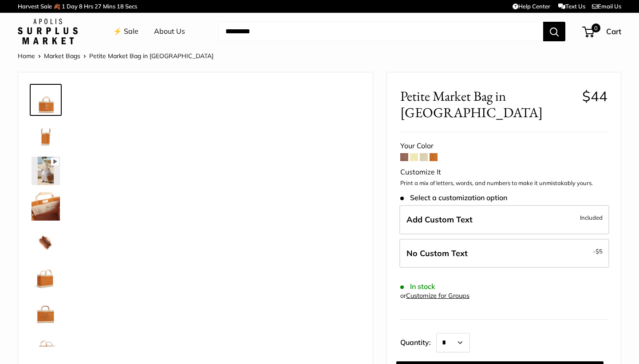 The height and width of the screenshot is (364, 639). What do you see at coordinates (602, 31) in the screenshot?
I see `a: 0 Cart` at bounding box center [602, 31].